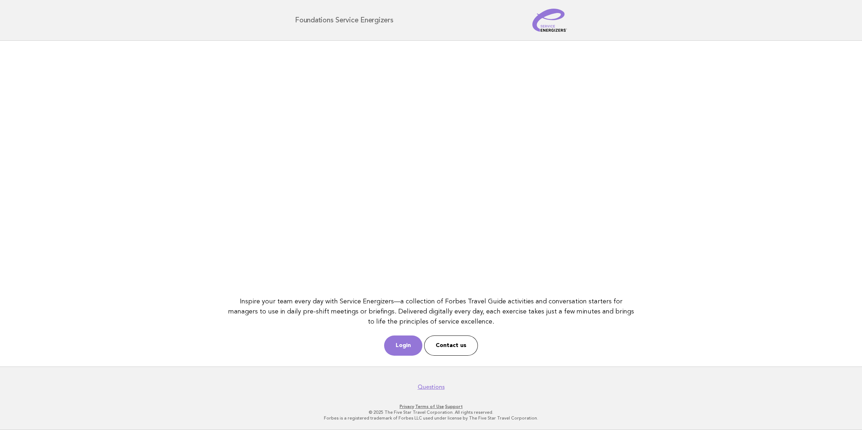 The width and height of the screenshot is (862, 430). Describe the element at coordinates (431, 418) in the screenshot. I see `p: Forbes is a registered trademark of Forbes LLC used under license by The Five Star Travel Corpora...` at that location.